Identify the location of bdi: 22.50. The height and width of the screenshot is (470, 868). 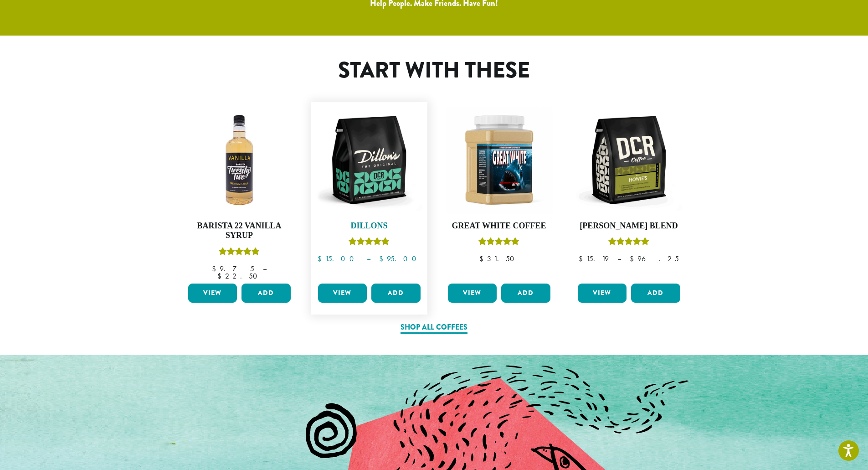
(239, 276).